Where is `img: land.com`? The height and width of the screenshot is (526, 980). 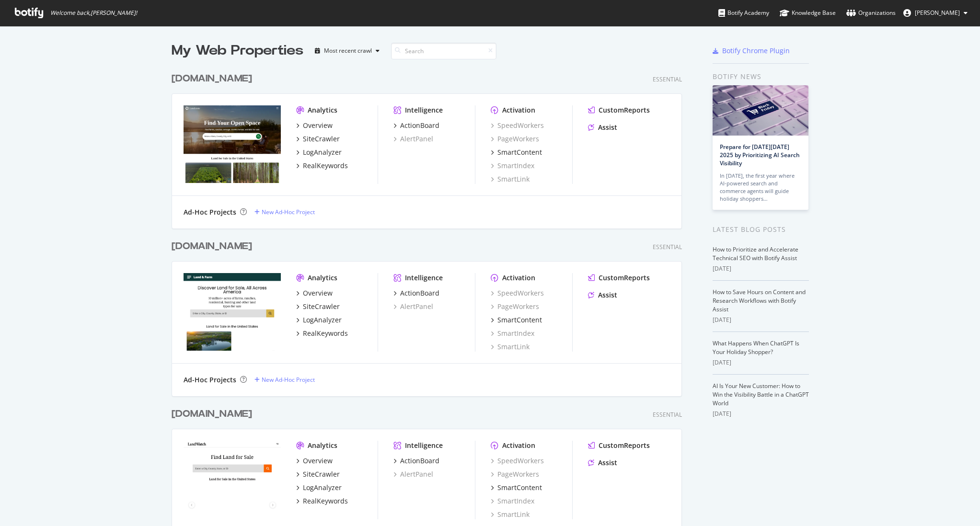 img: land.com is located at coordinates (232, 144).